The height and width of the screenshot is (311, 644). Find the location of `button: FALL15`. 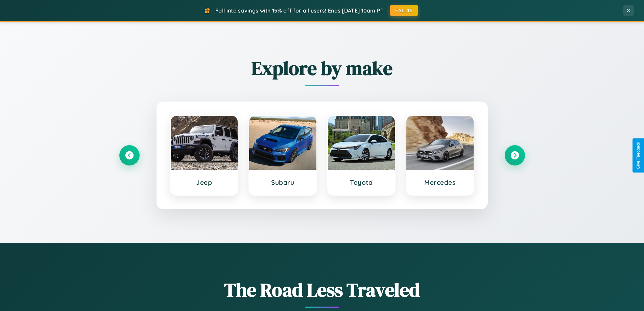

button: FALL15 is located at coordinates (404, 11).